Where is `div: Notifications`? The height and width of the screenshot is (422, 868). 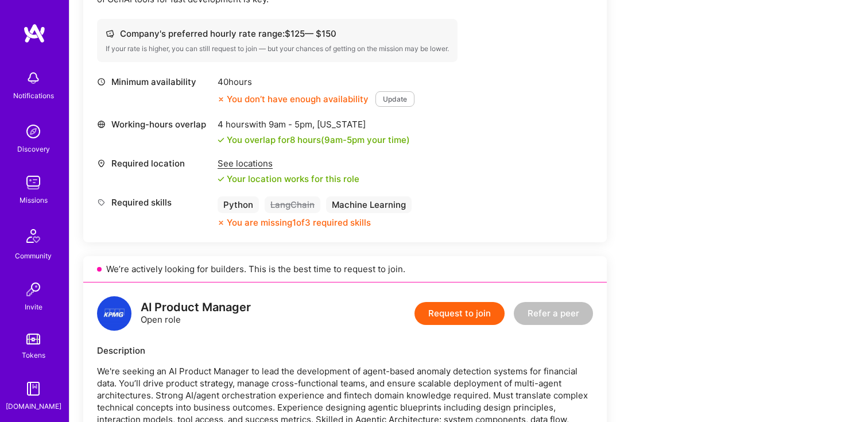
div: Notifications is located at coordinates (33, 95).